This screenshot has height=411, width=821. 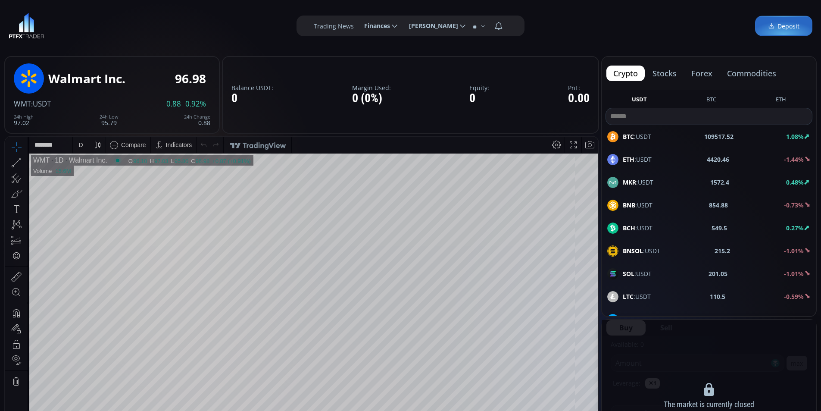 I want to click on div: +0.87 (+0.91%), so click(x=226, y=24).